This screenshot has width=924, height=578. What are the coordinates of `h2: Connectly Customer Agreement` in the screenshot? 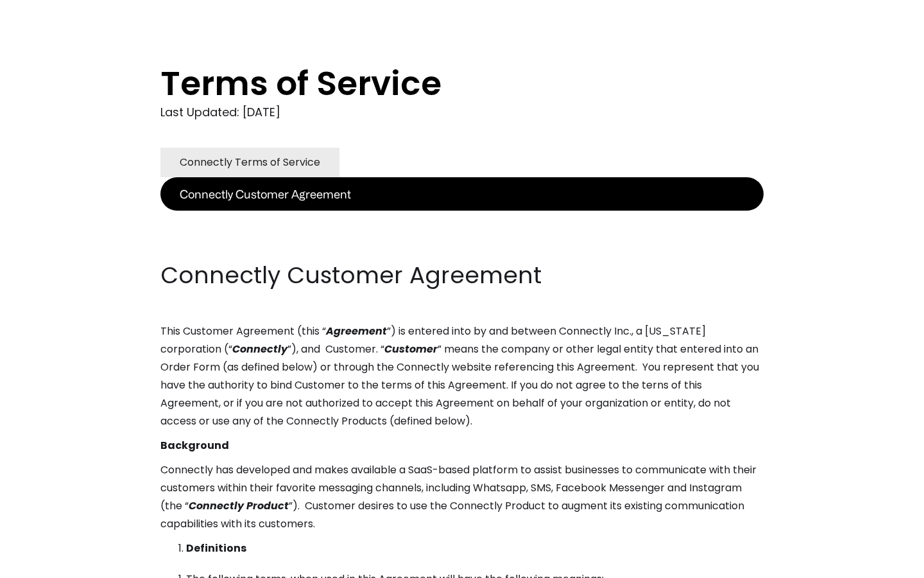 It's located at (462, 275).